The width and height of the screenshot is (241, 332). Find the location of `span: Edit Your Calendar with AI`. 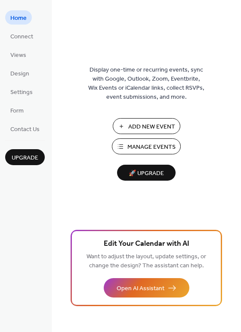

span: Edit Your Calendar with AI is located at coordinates (147, 244).